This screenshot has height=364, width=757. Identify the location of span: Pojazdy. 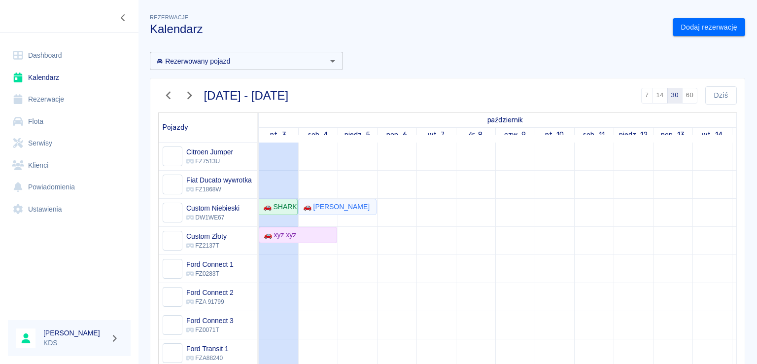
(176, 127).